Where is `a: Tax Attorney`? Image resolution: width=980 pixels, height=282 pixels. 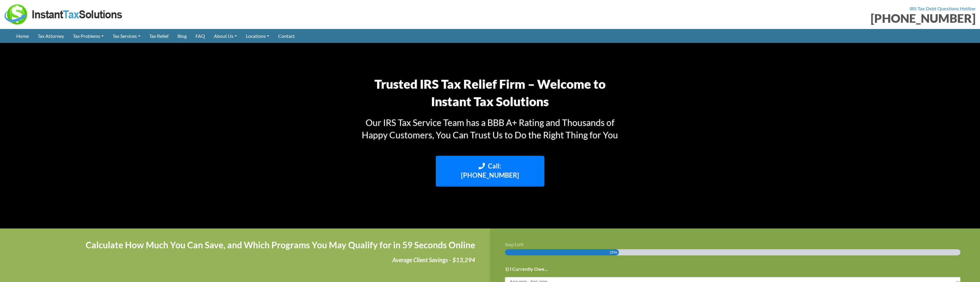
a: Tax Attorney is located at coordinates (51, 36).